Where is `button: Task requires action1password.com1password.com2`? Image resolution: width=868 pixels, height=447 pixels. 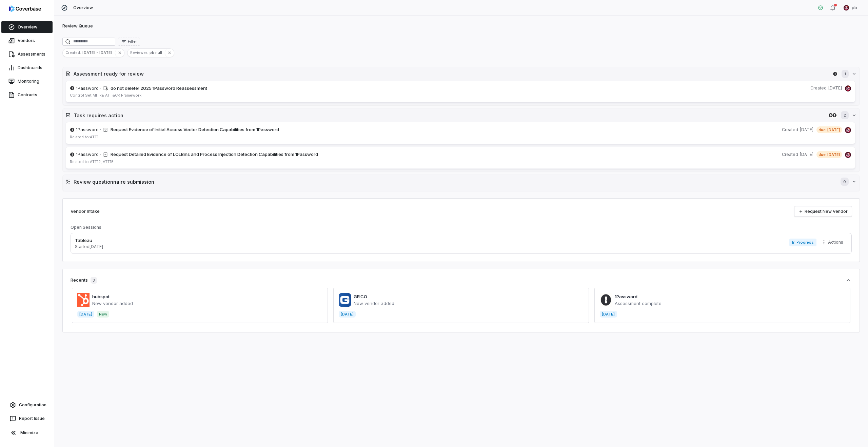
button: Task requires action1password.com1password.com2 is located at coordinates (461, 116).